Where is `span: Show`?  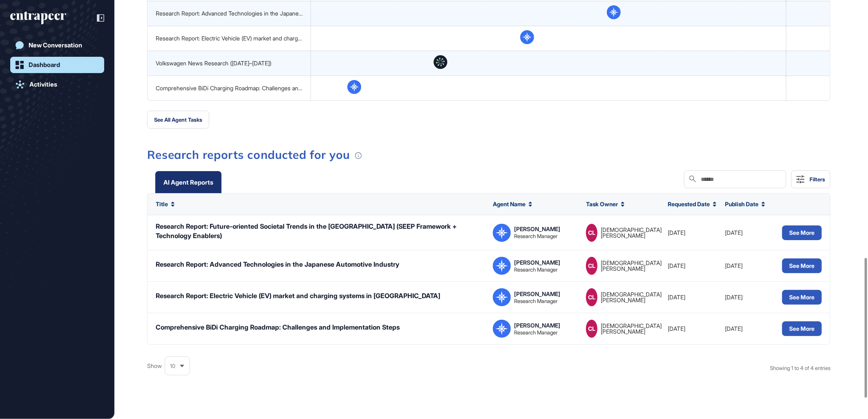
span: Show is located at coordinates (155, 367).